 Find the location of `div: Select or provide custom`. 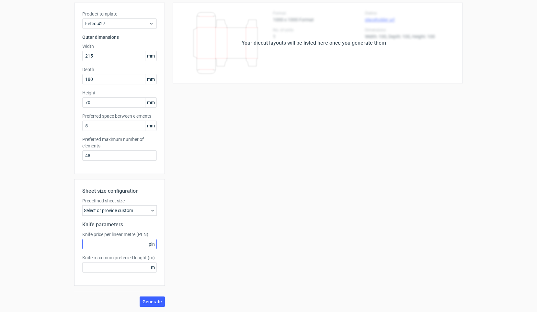

div: Select or provide custom is located at coordinates (119, 211).